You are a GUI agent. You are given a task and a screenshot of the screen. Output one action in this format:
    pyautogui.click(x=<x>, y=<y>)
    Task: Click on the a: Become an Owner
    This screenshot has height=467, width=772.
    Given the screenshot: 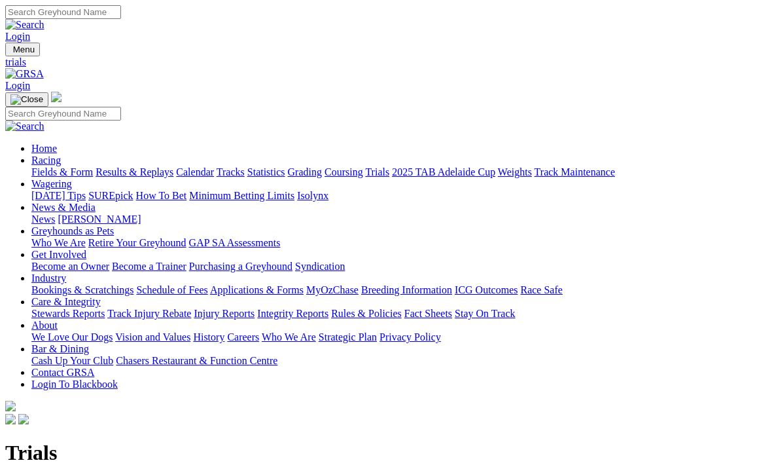 What is the action you would take?
    pyautogui.click(x=70, y=266)
    